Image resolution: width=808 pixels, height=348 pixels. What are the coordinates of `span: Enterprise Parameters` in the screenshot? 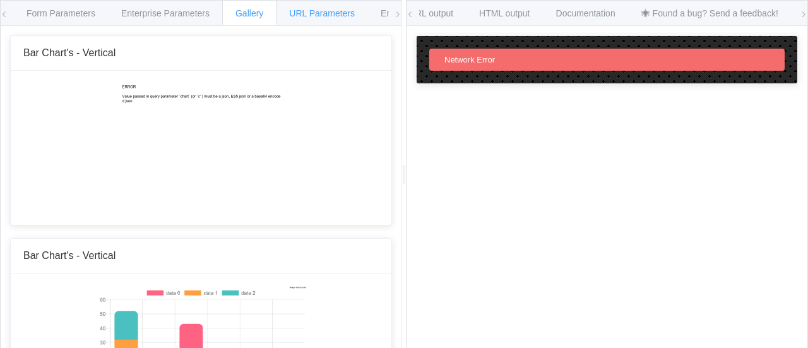 It's located at (165, 13).